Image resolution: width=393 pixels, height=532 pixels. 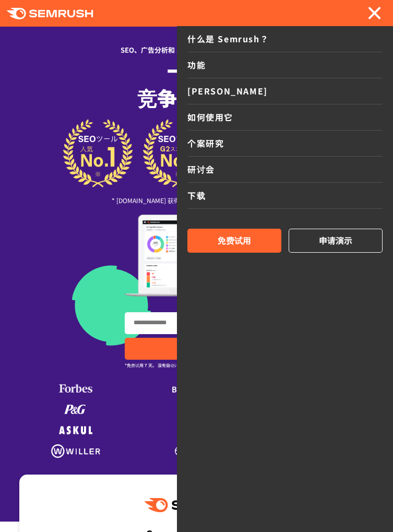 I want to click on a: 下载, so click(x=285, y=196).